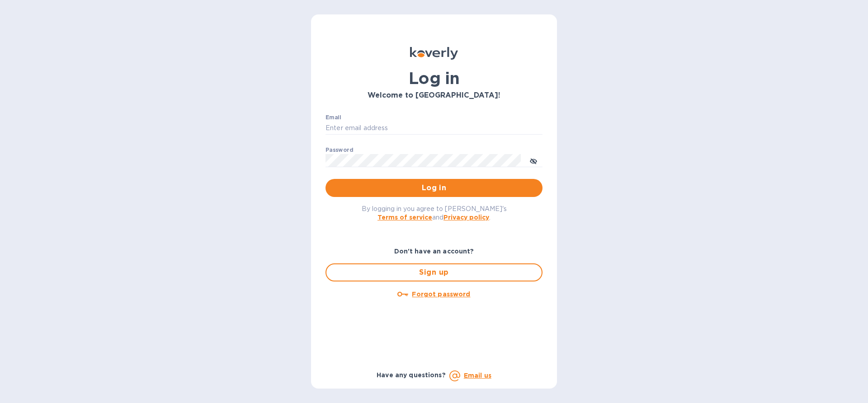 This screenshot has height=403, width=868. What do you see at coordinates (333, 117) in the screenshot?
I see `label: Email` at bounding box center [333, 117].